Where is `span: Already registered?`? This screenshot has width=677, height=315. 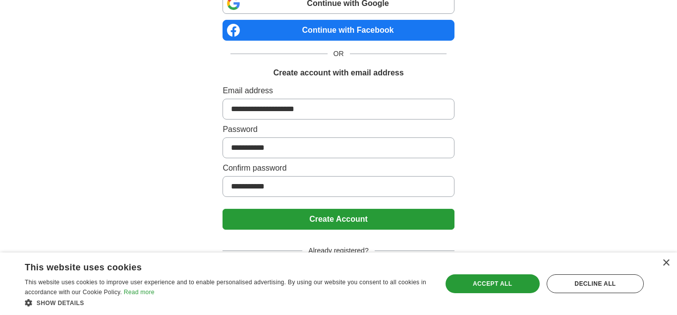
span: Already registered? is located at coordinates (338, 250).